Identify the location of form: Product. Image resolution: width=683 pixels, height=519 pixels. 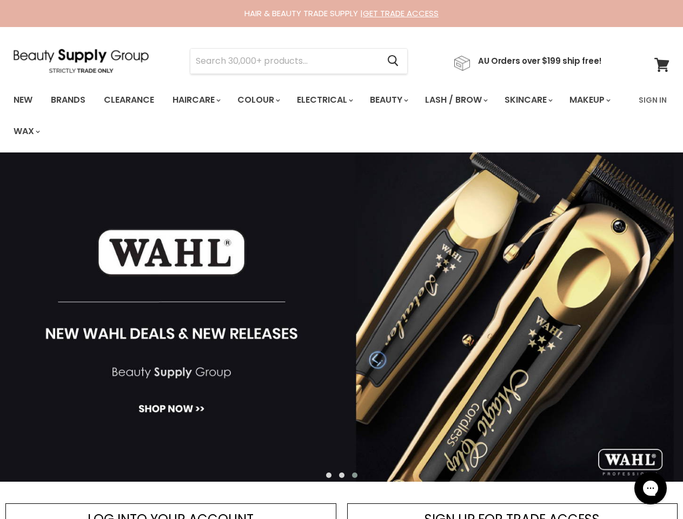
(299, 61).